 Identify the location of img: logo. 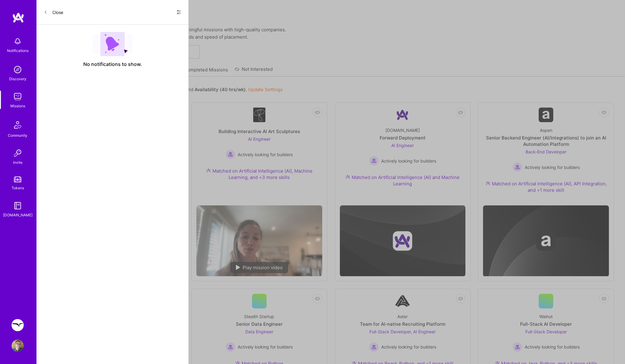
(18, 18).